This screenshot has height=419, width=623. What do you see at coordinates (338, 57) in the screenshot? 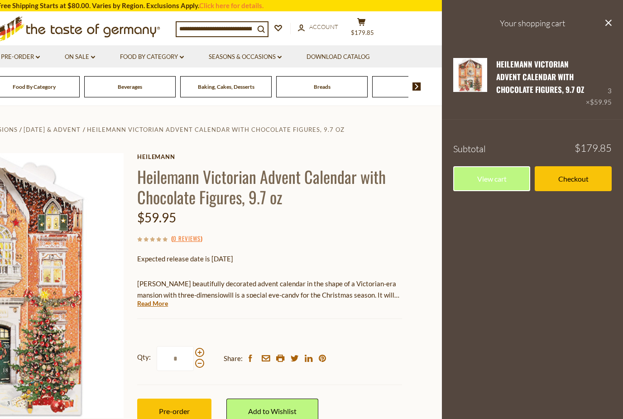
I see `a: Download Catalog` at bounding box center [338, 57].